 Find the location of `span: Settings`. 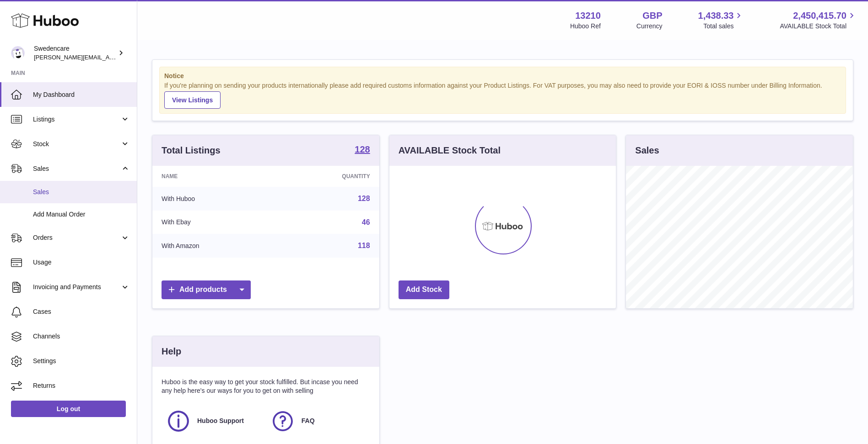

span: Settings is located at coordinates (82, 361).